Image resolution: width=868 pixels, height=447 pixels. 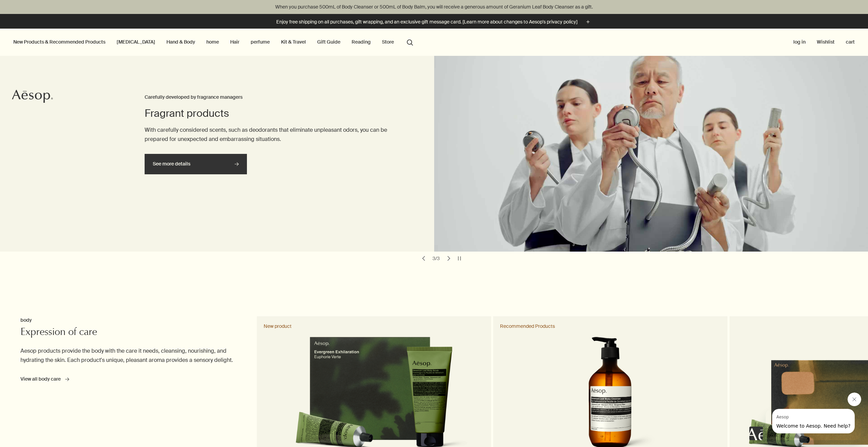 I want to click on a: Reading, so click(x=361, y=42).